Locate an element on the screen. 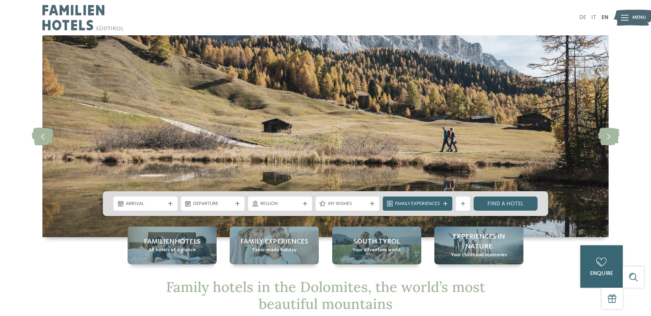 This screenshot has height=316, width=651. a: enquire is located at coordinates (602, 267).